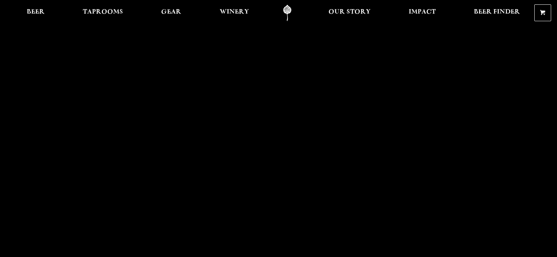  Describe the element at coordinates (35, 13) in the screenshot. I see `a: Beer` at that location.